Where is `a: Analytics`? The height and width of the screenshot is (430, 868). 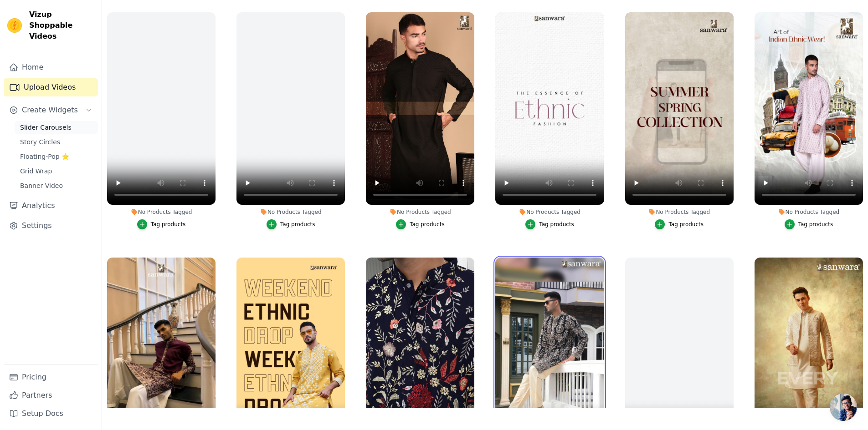 a: Analytics is located at coordinates (51, 206).